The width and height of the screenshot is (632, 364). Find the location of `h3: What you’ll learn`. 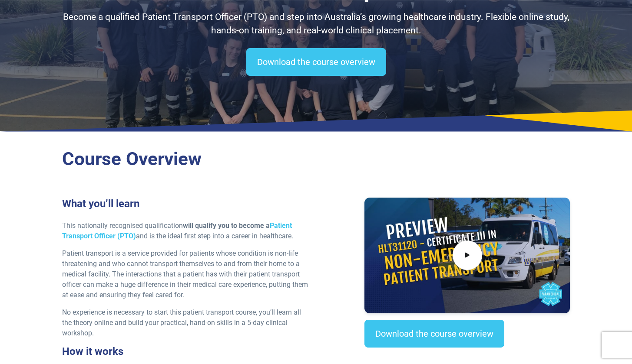

h3: What you’ll learn is located at coordinates (186, 204).